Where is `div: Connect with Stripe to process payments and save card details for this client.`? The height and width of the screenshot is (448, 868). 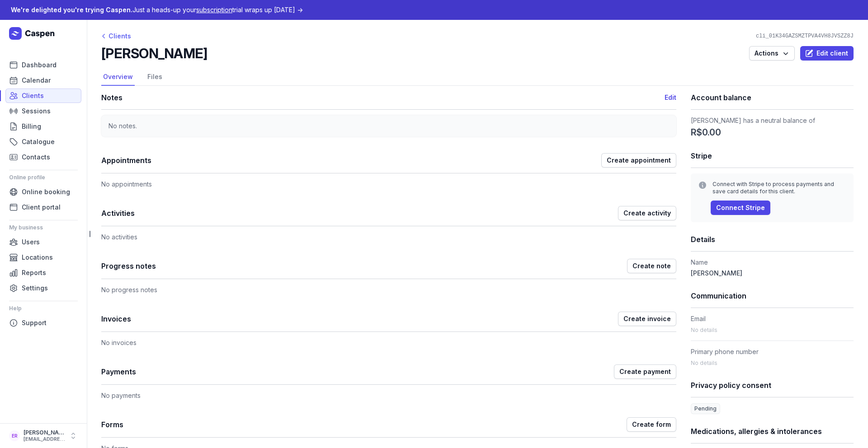
div: Connect with Stripe to process payments and save card details for this client. is located at coordinates (779, 188).